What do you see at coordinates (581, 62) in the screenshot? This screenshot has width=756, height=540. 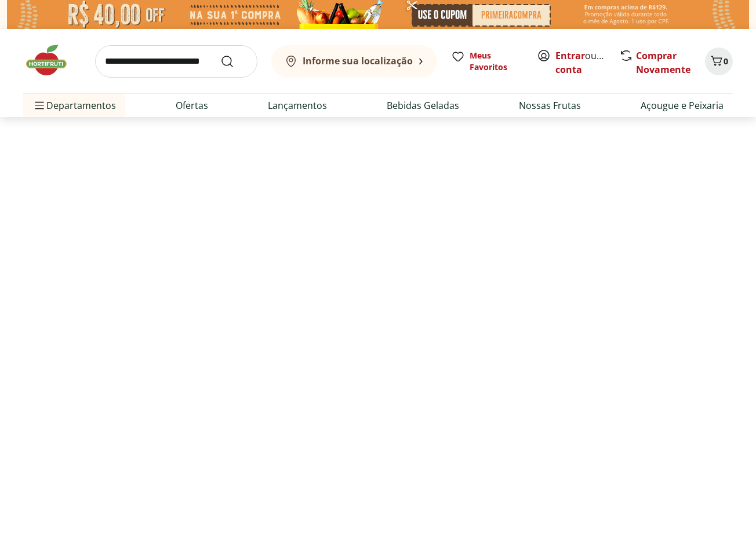 I see `span: ou` at bounding box center [581, 62].